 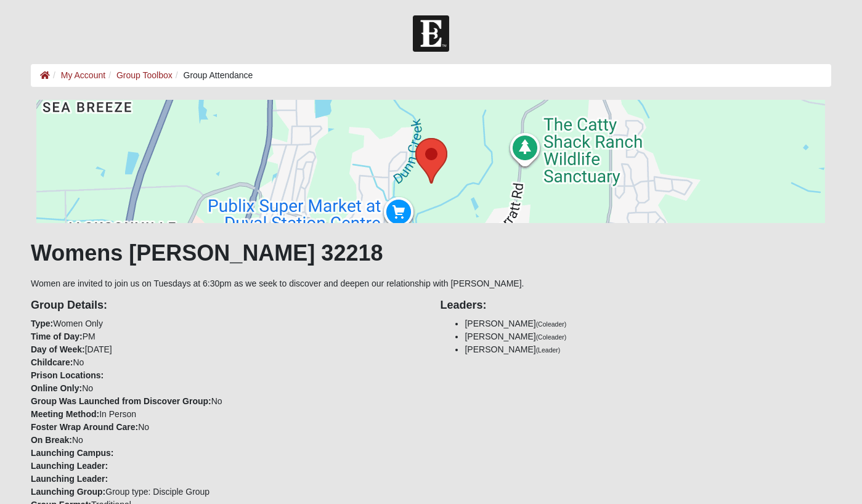 What do you see at coordinates (213, 75) in the screenshot?
I see `li: Group Attendance` at bounding box center [213, 75].